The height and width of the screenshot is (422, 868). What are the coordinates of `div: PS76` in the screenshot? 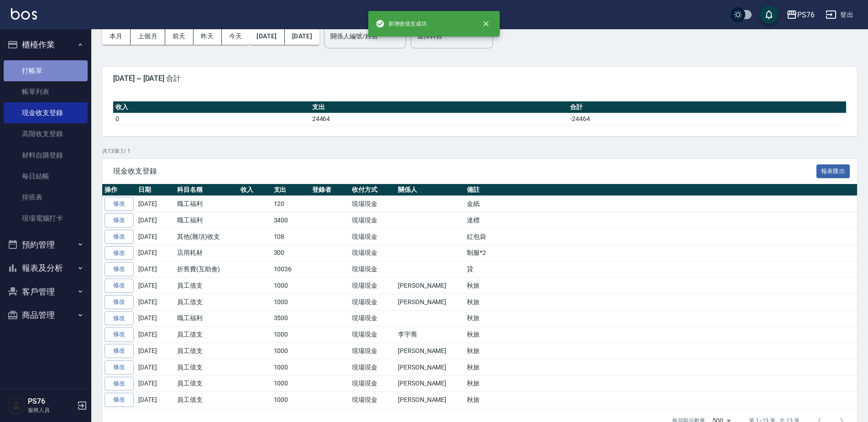 It's located at (806, 15).